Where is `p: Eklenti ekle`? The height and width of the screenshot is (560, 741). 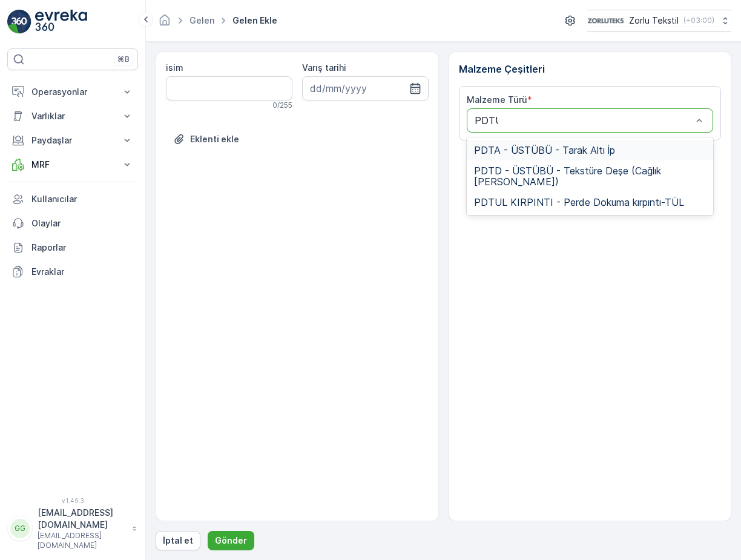 p: Eklenti ekle is located at coordinates (214, 139).